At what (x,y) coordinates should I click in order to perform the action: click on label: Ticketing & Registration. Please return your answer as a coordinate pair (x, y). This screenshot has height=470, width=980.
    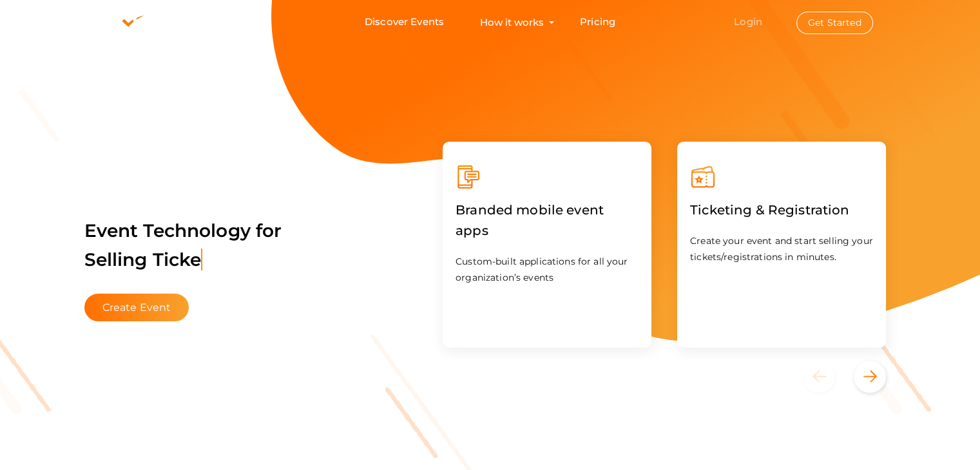
    Looking at the image, I should click on (769, 210).